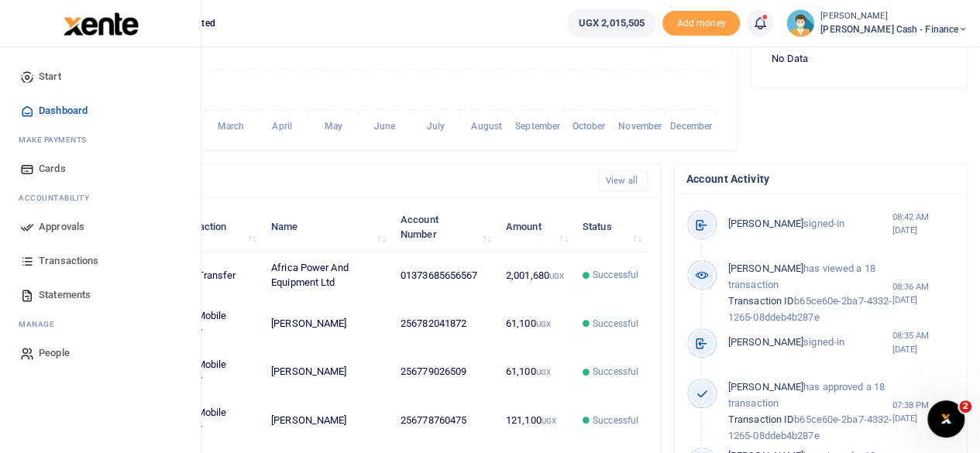  What do you see at coordinates (40, 324) in the screenshot?
I see `span: anage` at bounding box center [40, 324].